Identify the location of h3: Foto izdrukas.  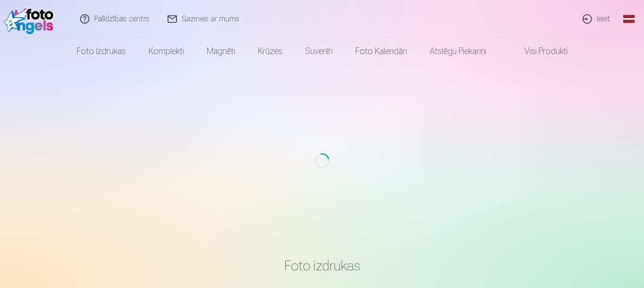
(322, 266).